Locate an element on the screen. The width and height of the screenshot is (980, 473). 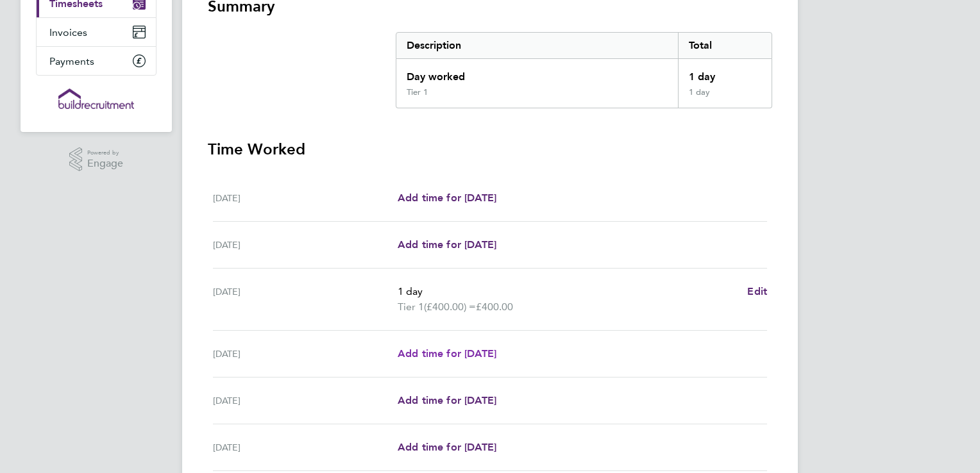
img: buildrec-logo-retina.png is located at coordinates (96, 99).